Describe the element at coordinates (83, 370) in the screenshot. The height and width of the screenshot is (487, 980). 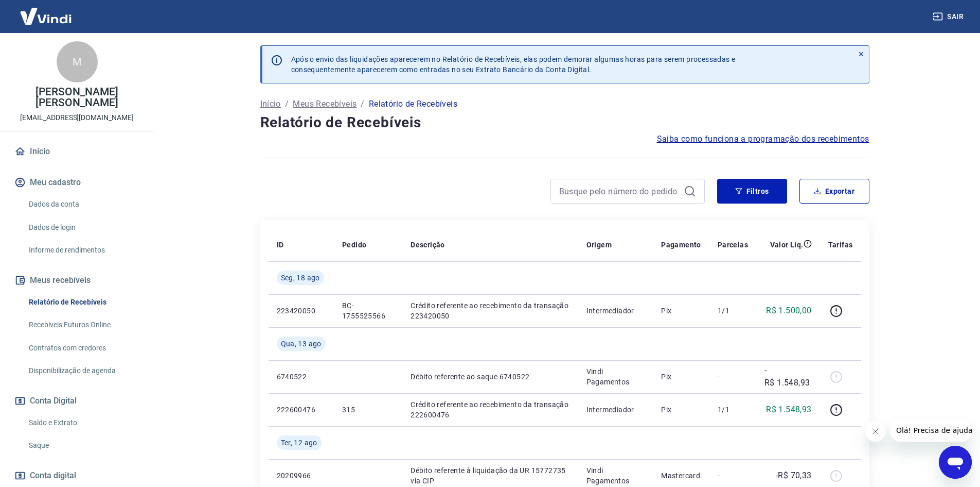
I see `a: Disponibilização de agenda` at that location.